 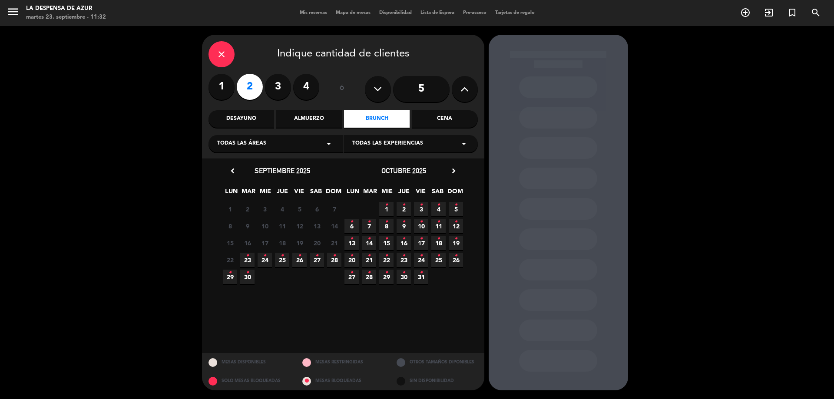 What do you see at coordinates (317, 209) in the screenshot?
I see `span: 6` at bounding box center [317, 209].